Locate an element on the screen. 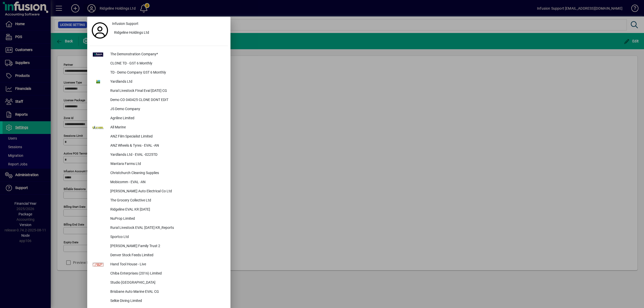 This screenshot has width=644, height=308. div: Yardlands Ltd is located at coordinates (167, 82).